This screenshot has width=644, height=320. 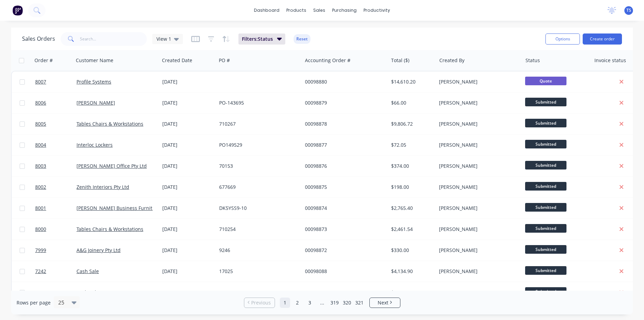 What do you see at coordinates (56, 82) in the screenshot?
I see `a: 8007` at bounding box center [56, 82].